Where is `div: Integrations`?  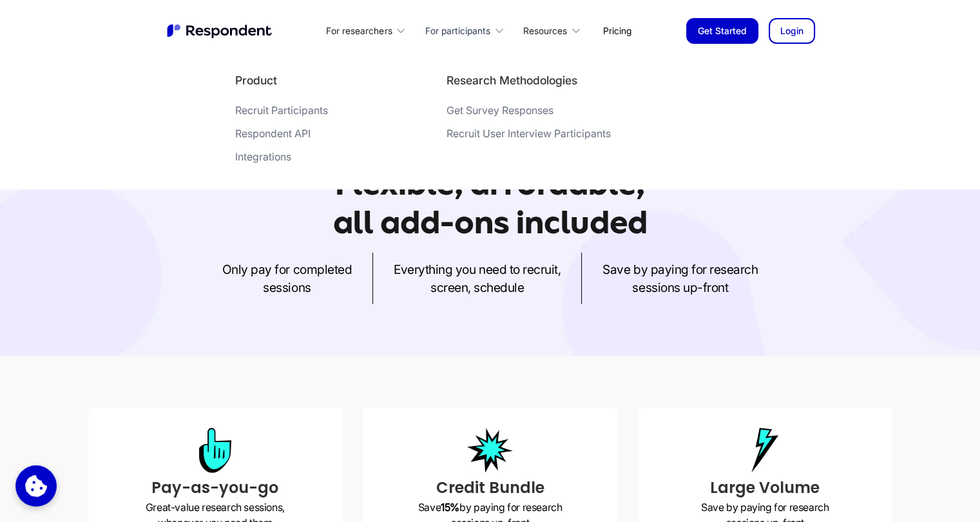
div: Integrations is located at coordinates (263, 157).